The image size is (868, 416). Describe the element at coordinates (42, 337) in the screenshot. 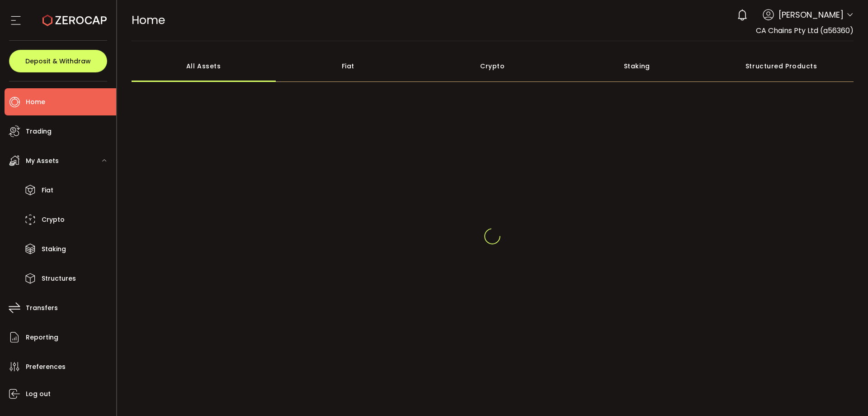

I see `span: Reporting` at that location.